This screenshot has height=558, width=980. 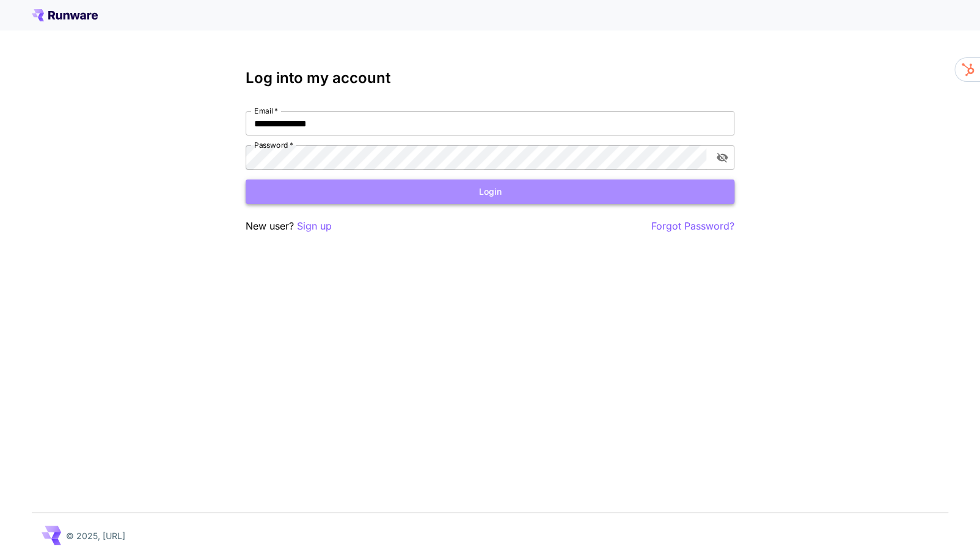 What do you see at coordinates (693, 226) in the screenshot?
I see `p: Forgot Password?` at bounding box center [693, 226].